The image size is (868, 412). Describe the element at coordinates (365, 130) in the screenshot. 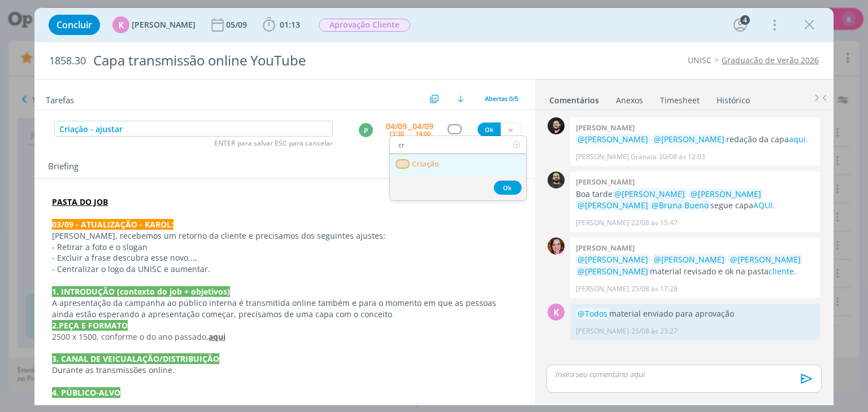

I see `button: P` at that location.